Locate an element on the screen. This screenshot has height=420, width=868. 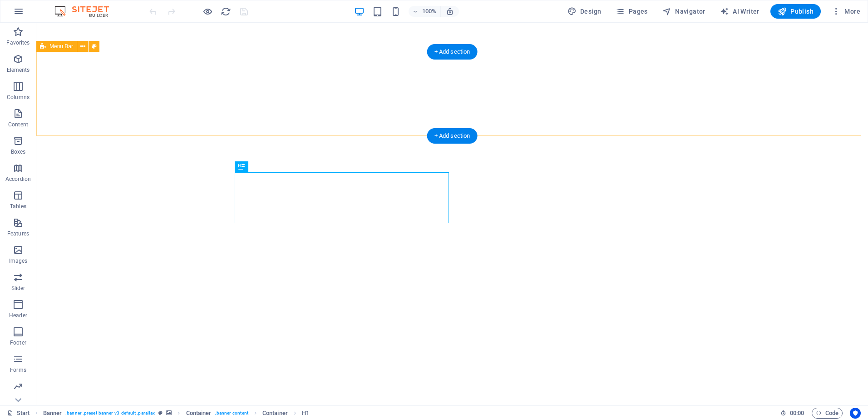
p: Forms is located at coordinates (18, 370).